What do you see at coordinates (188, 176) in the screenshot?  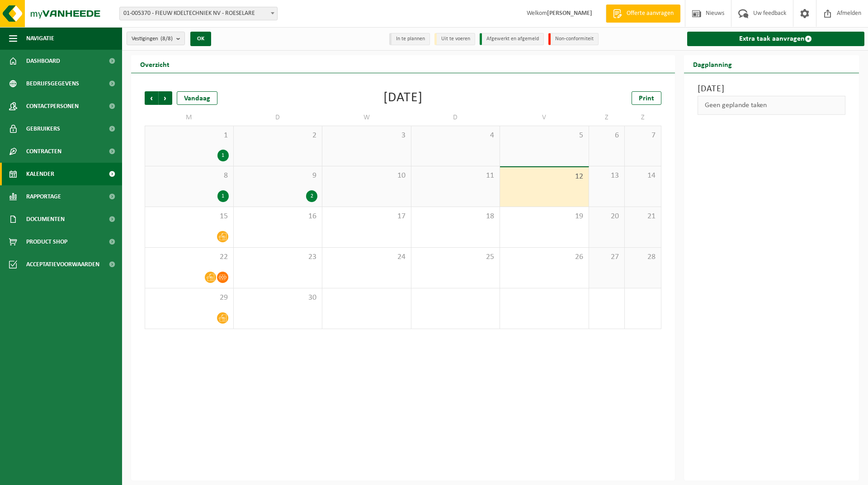 I see `span: 8` at bounding box center [188, 176].